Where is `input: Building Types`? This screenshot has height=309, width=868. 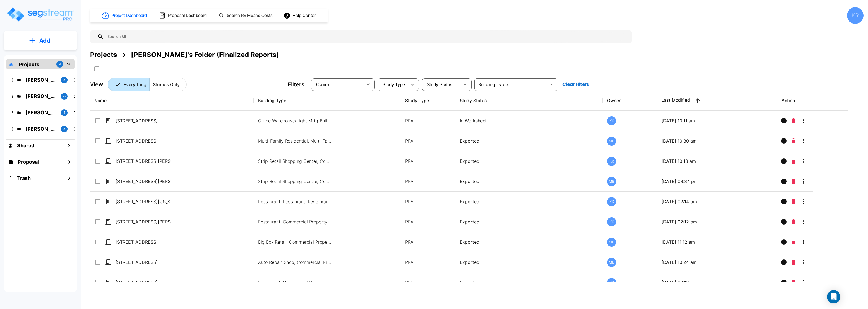
input: Building Types is located at coordinates (511, 84).